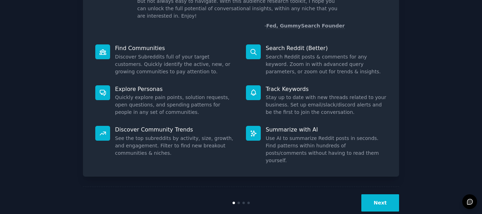 This screenshot has width=482, height=214. What do you see at coordinates (175, 146) in the screenshot?
I see `dd: See the top subreddits by activity, size, growth, and engagement. Filter to find new breakout com...` at bounding box center [175, 146].